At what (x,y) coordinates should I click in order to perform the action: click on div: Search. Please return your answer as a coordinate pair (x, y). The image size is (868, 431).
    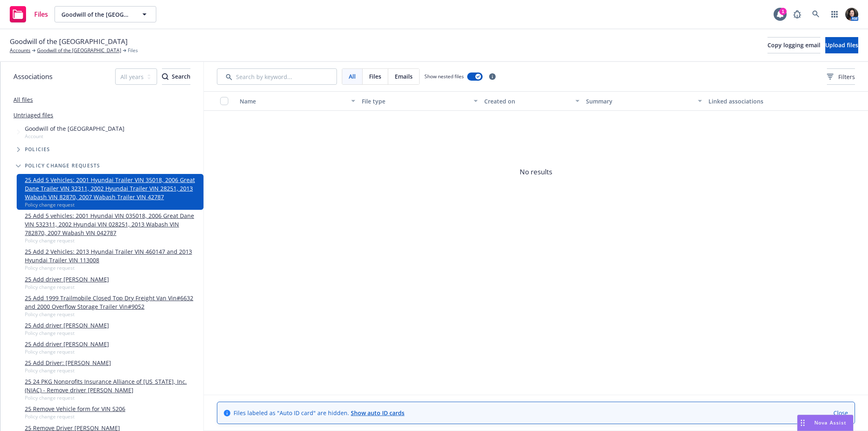
    Looking at the image, I should click on (176, 76).